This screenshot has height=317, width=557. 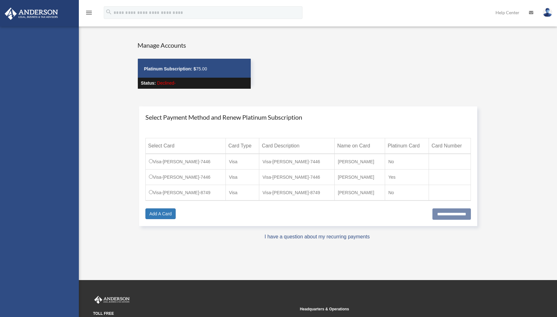 I want to click on th: Platinum Card, so click(x=407, y=146).